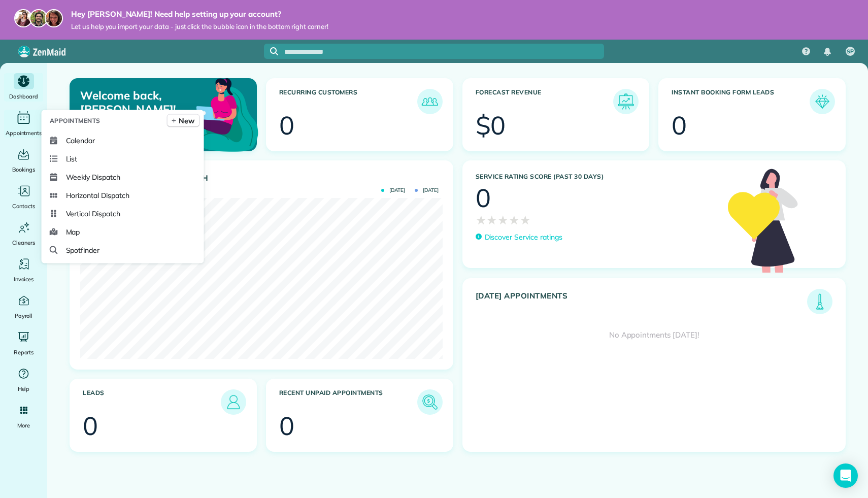 The height and width of the screenshot is (498, 868). Describe the element at coordinates (846, 476) in the screenshot. I see `div: Open Intercom Messenger` at that location.